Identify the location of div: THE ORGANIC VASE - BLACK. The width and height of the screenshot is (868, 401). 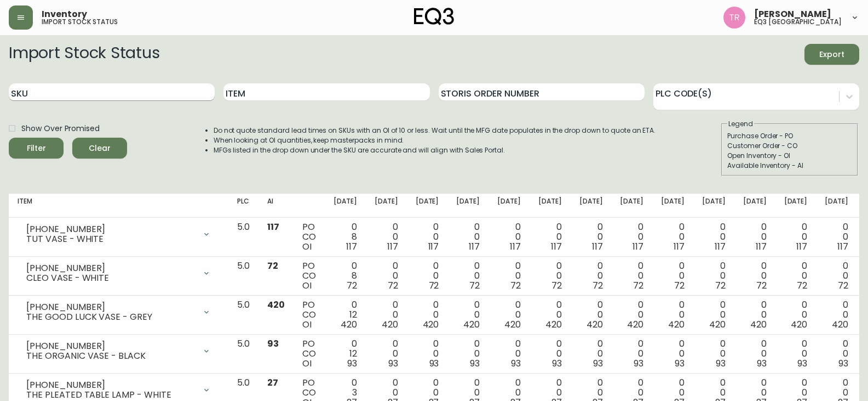
(111, 356).